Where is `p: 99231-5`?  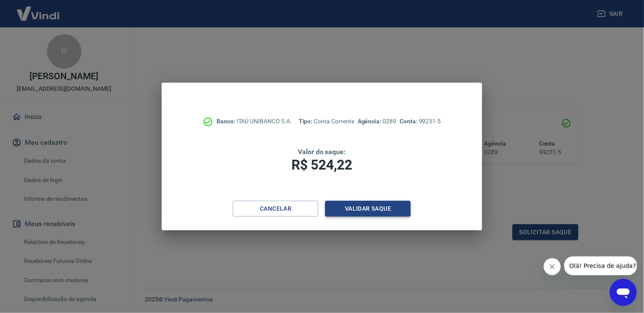
p: 99231-5 is located at coordinates (421, 121).